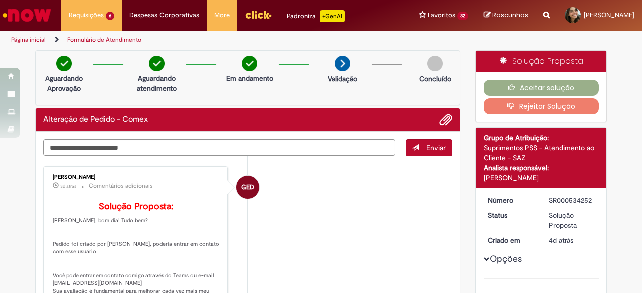 The image size is (642, 293). Describe the element at coordinates (157, 83) in the screenshot. I see `p: Aguardando atendimento` at that location.